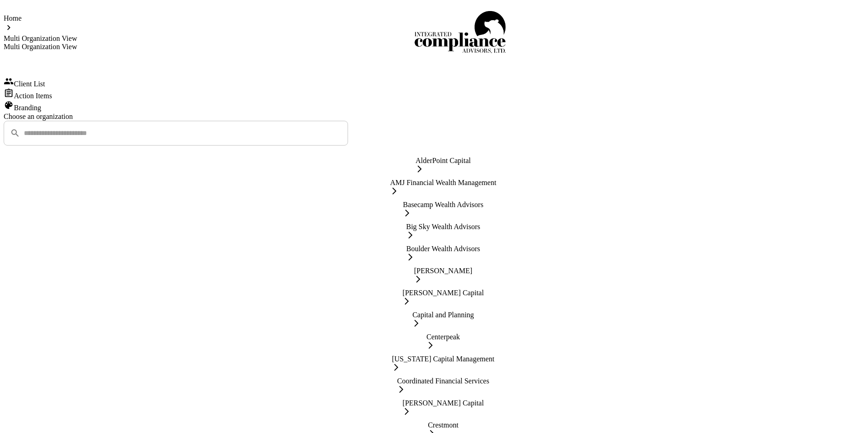 The image size is (868, 433). Describe the element at coordinates (434, 94) in the screenshot. I see `div: Action Items` at that location.